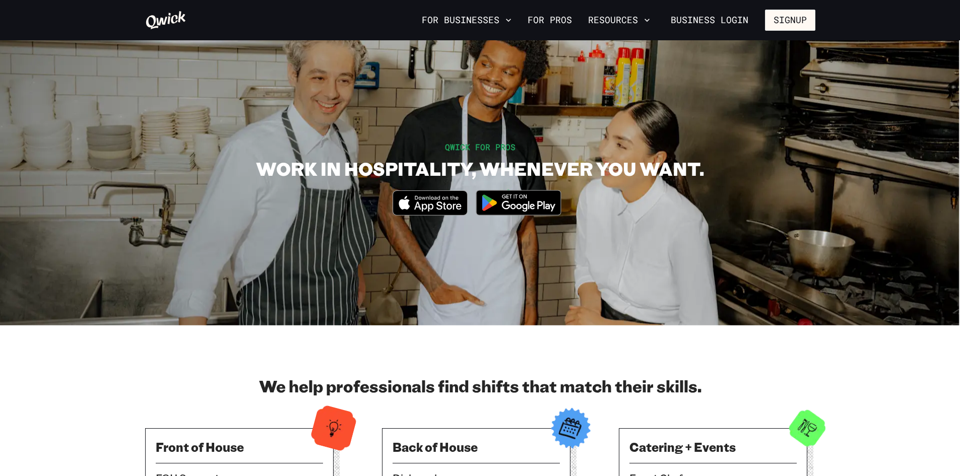 The width and height of the screenshot is (960, 476). I want to click on h2: We help professionals find shifts that match their skills., so click(480, 386).